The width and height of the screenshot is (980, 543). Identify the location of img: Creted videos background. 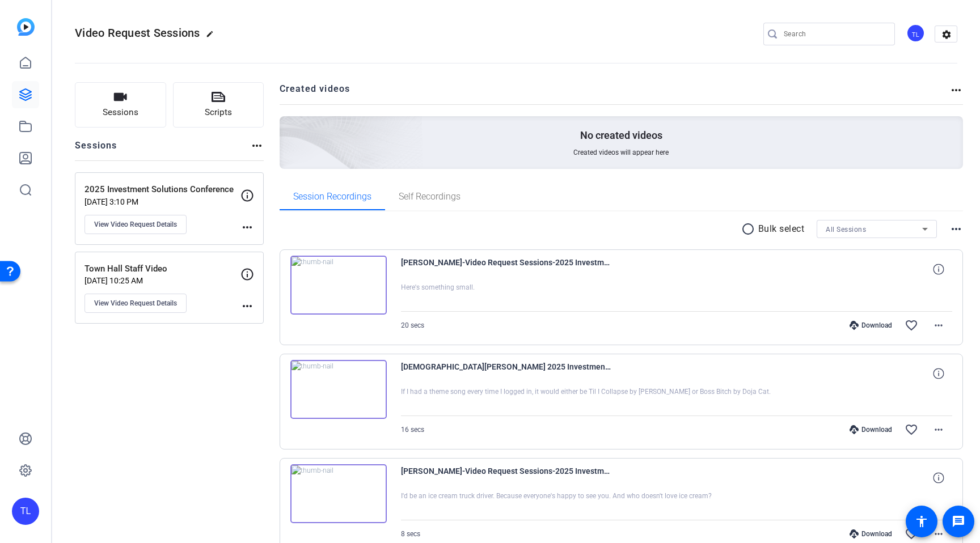
(288, 127).